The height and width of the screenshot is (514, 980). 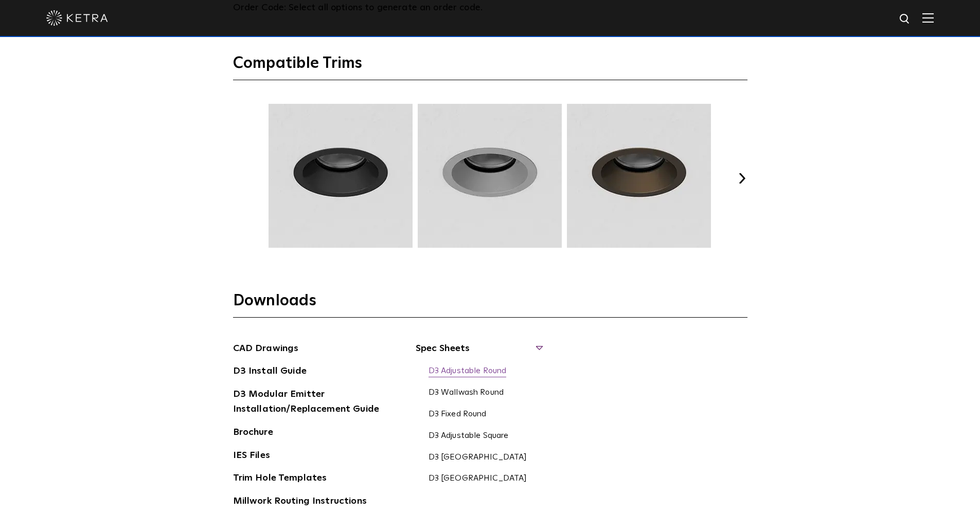 What do you see at coordinates (490, 176) in the screenshot?
I see `img: TRM003.webp` at bounding box center [490, 176].